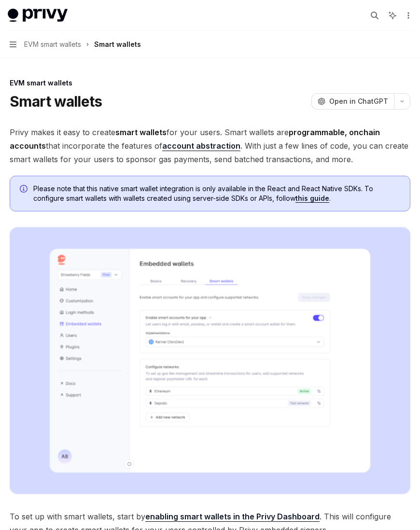 This screenshot has height=530, width=420. I want to click on span: Please note that this native smart wallet integration is only available in the React and React Na..., so click(216, 193).